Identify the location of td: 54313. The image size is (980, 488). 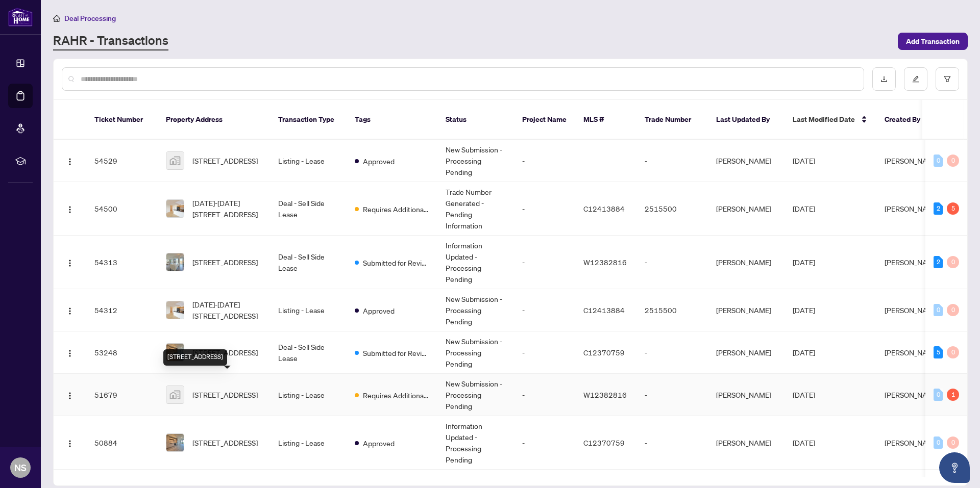
(122, 262).